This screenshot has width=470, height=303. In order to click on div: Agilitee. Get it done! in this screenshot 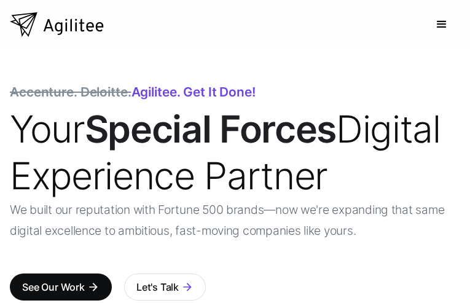, I will do `click(133, 92)`.